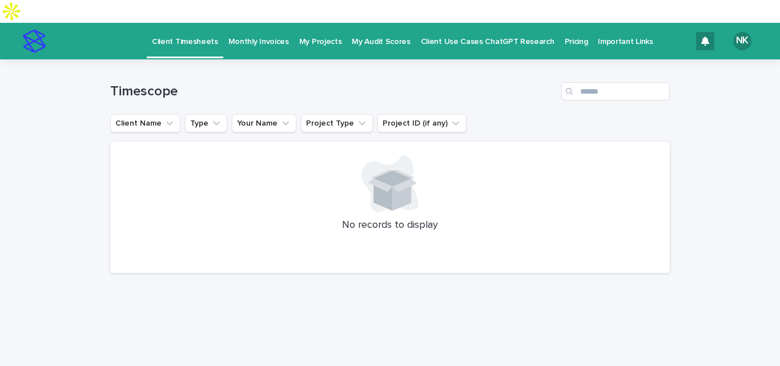  Describe the element at coordinates (320, 35) in the screenshot. I see `p: My Projects` at that location.